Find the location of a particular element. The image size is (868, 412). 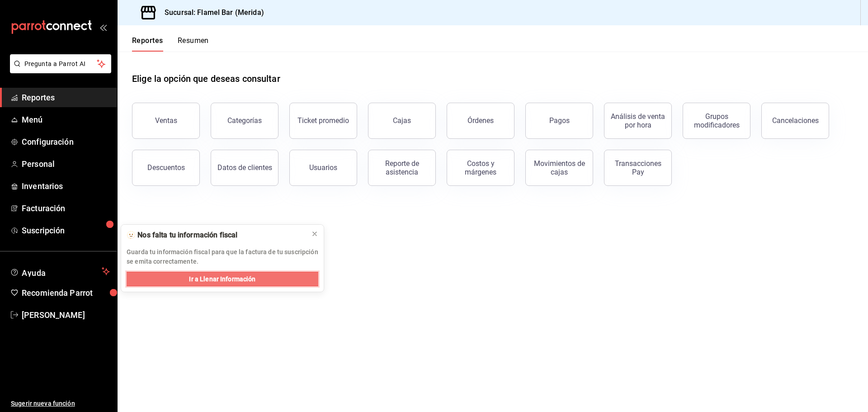

div: Costos y márgenes is located at coordinates (481, 168).